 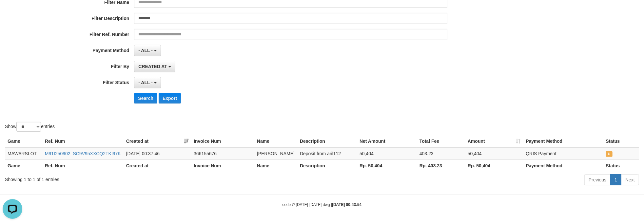 What do you see at coordinates (441, 141) in the screenshot?
I see `th: Total Fee` at bounding box center [441, 141].